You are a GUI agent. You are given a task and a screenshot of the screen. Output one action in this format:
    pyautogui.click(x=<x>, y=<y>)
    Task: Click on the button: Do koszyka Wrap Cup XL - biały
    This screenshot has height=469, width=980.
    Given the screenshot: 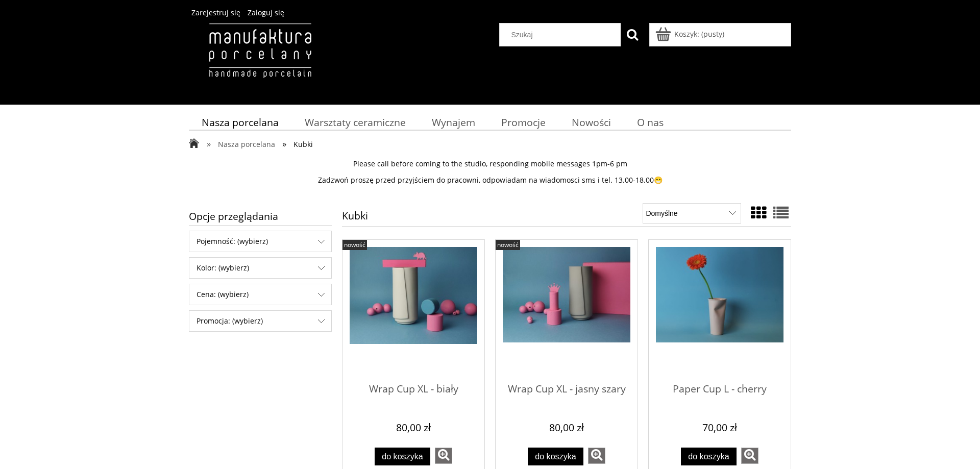 What is the action you would take?
    pyautogui.click(x=403, y=457)
    